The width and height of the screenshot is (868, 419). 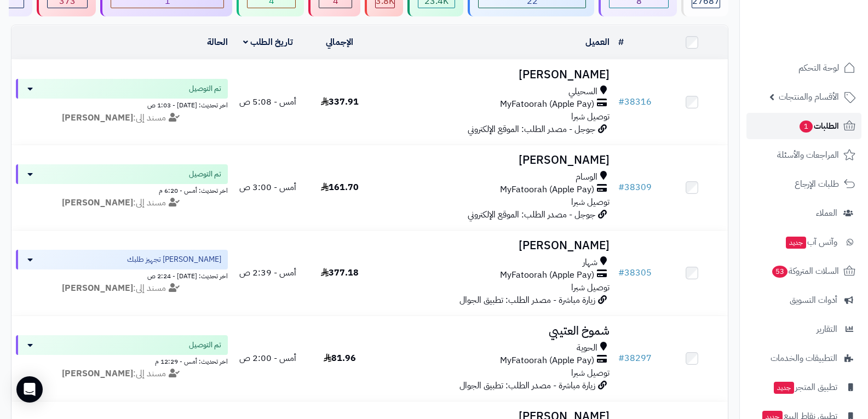 I want to click on a: العملاء, so click(x=804, y=213).